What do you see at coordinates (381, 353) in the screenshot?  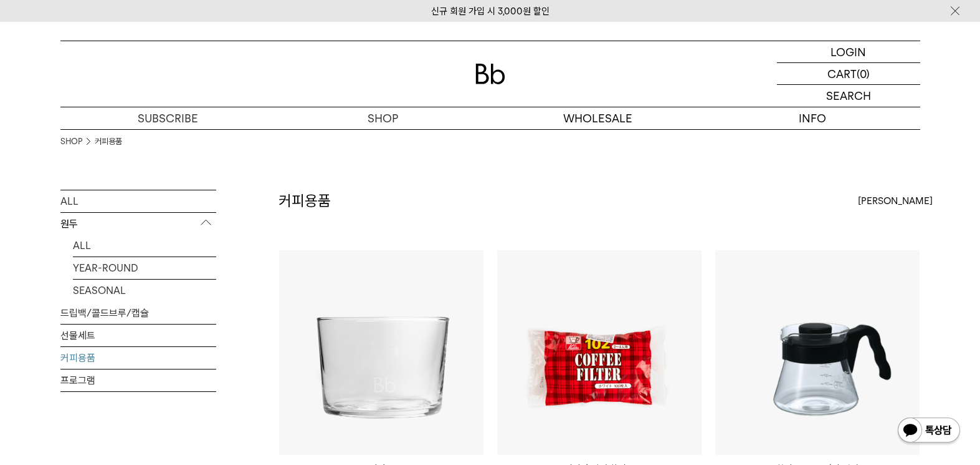 I see `a: Bb 유리잔 230ml` at bounding box center [381, 353].